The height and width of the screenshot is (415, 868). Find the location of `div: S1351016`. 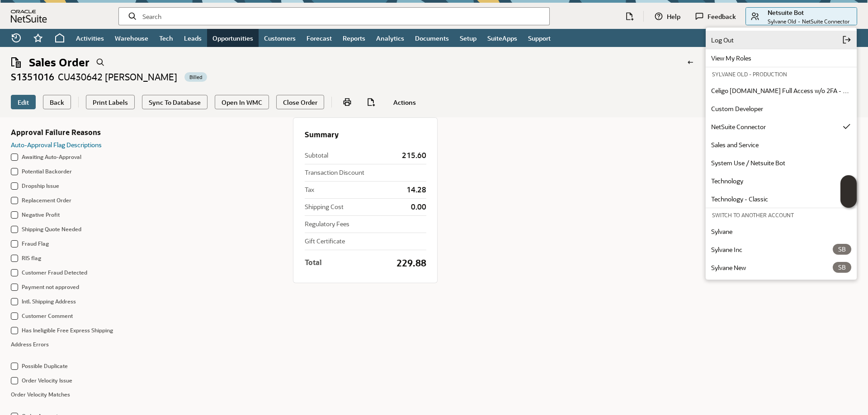

div: S1351016 is located at coordinates (33, 77).